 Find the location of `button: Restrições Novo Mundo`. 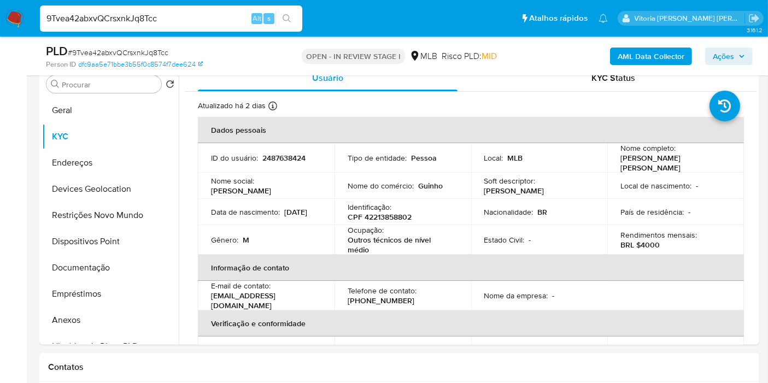

button: Restrições Novo Mundo is located at coordinates (110, 215).